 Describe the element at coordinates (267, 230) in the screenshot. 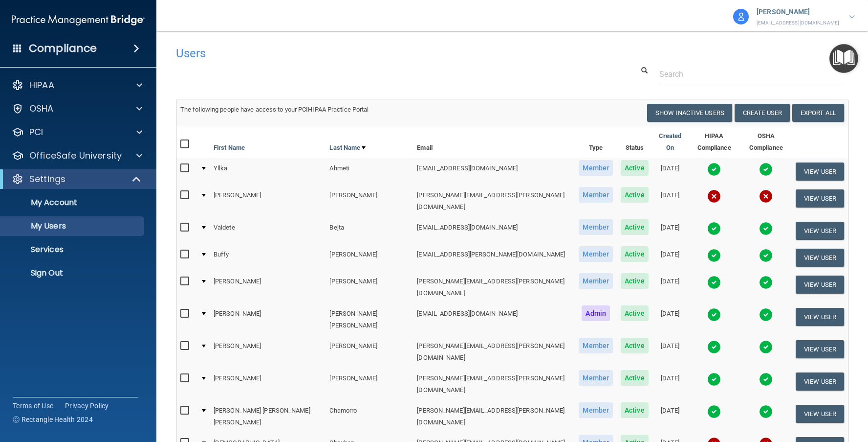

I see `td: Valdete` at that location.